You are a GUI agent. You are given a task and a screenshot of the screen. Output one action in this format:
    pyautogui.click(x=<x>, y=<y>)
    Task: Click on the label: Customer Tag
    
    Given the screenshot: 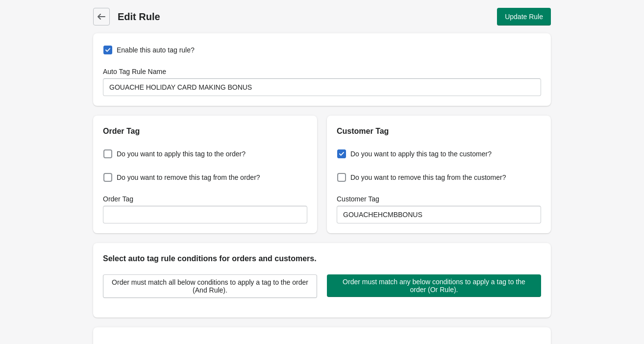 What is the action you would take?
    pyautogui.click(x=358, y=199)
    